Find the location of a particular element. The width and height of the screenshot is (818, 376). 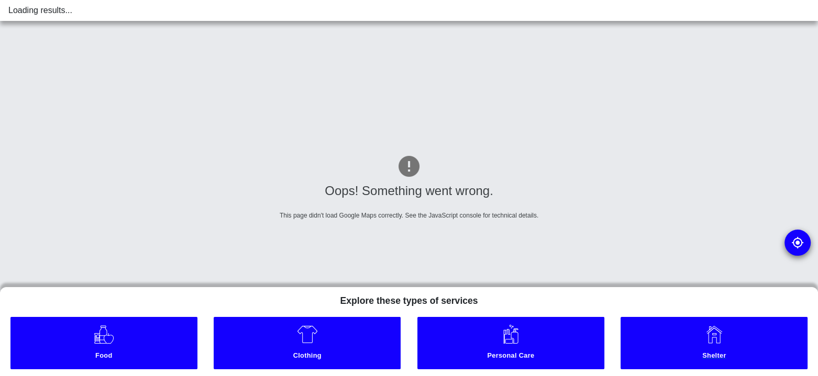

small: Clothing is located at coordinates (307, 357).